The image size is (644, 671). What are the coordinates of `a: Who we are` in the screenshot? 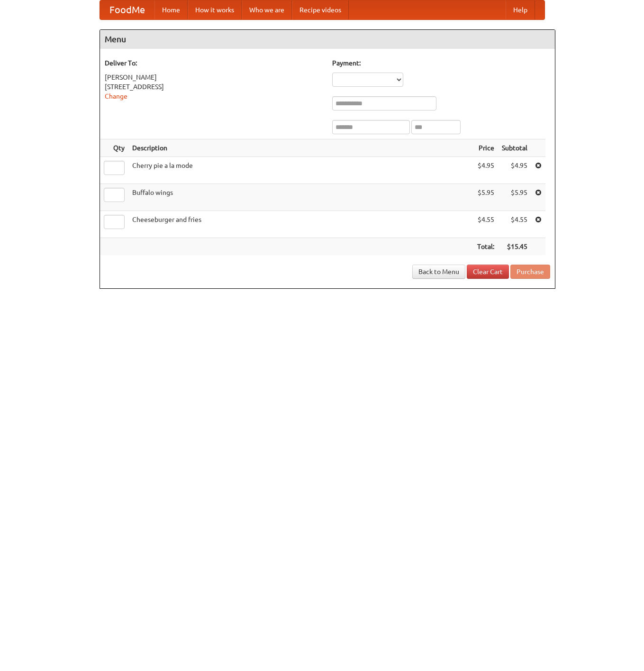 It's located at (267, 10).